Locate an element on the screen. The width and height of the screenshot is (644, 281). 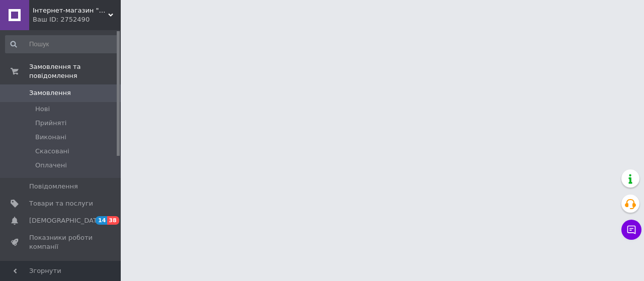
span: Нові is located at coordinates (42, 109).